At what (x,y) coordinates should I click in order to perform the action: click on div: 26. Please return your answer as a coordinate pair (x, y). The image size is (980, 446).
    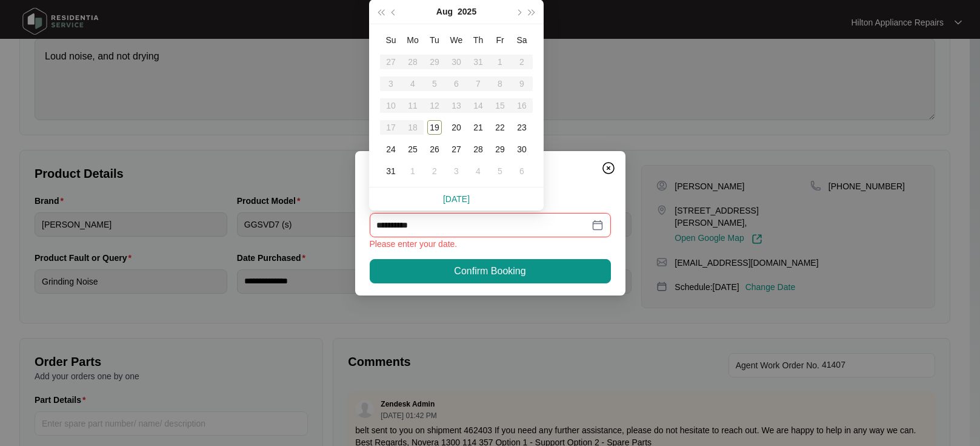
    Looking at the image, I should click on (434, 149).